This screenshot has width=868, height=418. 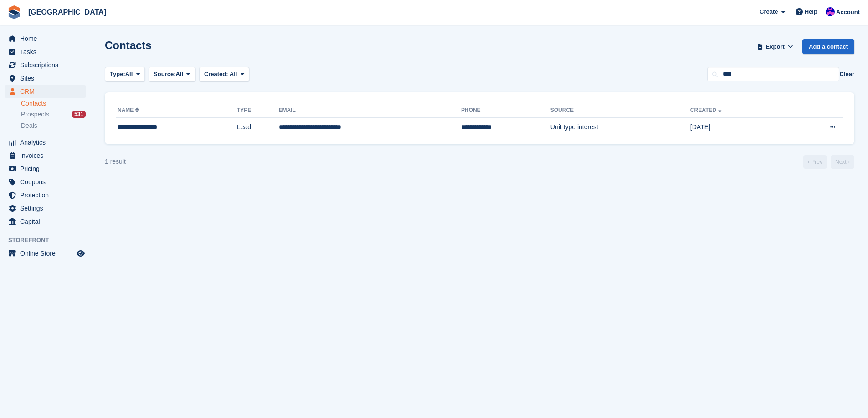 I want to click on a: Previous, so click(x=815, y=162).